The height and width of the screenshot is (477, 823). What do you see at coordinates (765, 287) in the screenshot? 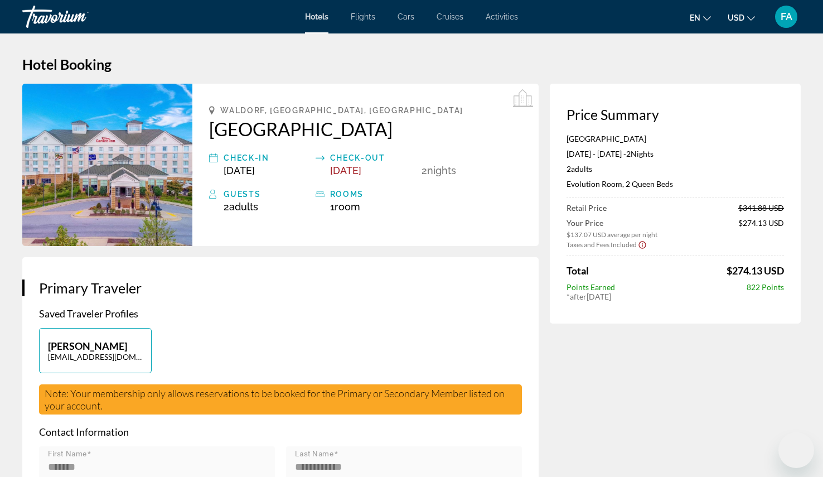
I see `span: 822 Points` at bounding box center [765, 287].